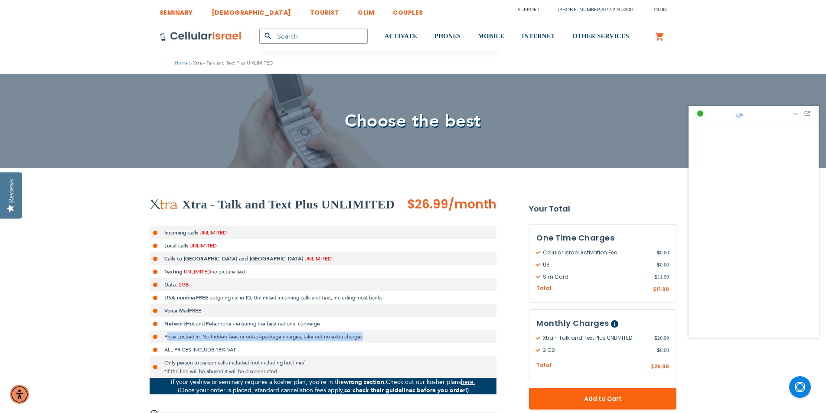 This screenshot has height=413, width=826. I want to click on li: Price Locked In: No hidden fees or out-of-package charges, take out no extra charges, so click(323, 337).